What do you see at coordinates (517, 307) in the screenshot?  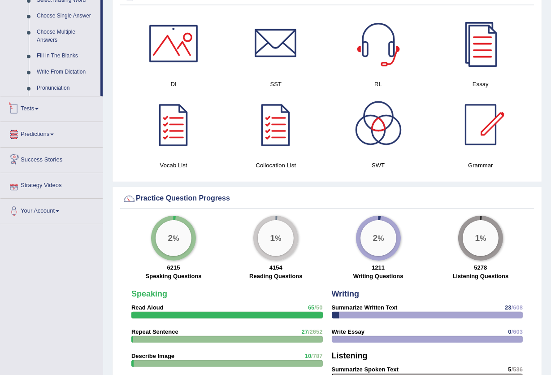 I see `span: /608` at bounding box center [517, 307].